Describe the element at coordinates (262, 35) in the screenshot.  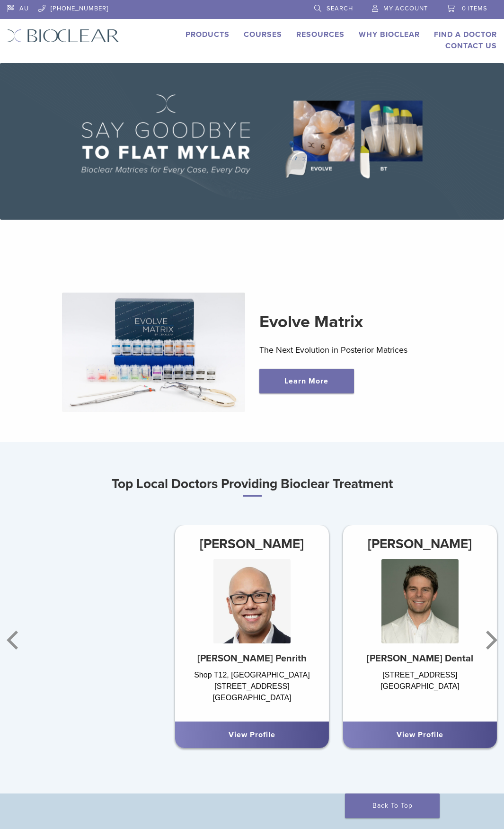
I see `a: Courses` at that location.